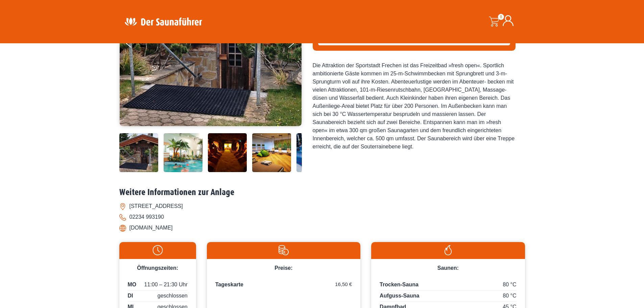 The width and height of the screenshot is (644, 308). Describe the element at coordinates (283, 268) in the screenshot. I see `span: Preise:` at that location.